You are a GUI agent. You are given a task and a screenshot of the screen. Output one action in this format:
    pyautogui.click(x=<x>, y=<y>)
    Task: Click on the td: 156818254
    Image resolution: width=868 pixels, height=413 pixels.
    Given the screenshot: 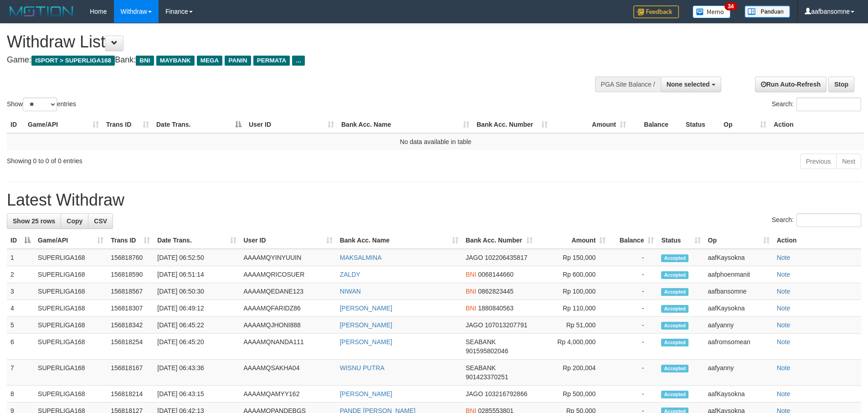 What is the action you would take?
    pyautogui.click(x=130, y=346)
    